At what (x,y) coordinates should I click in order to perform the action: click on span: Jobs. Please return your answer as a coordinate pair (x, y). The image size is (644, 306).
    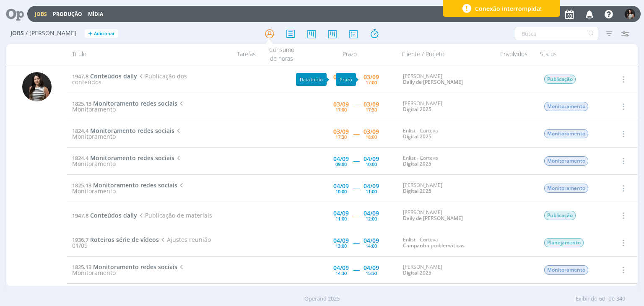
    Looking at the image, I should click on (17, 33).